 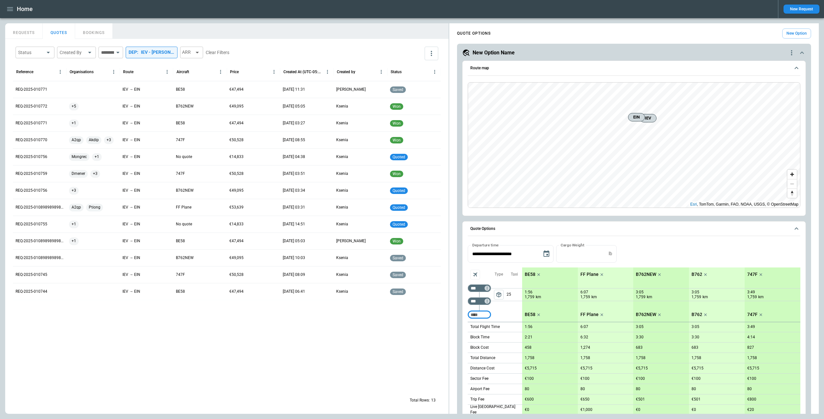 I want to click on p: €14,833, so click(x=237, y=224).